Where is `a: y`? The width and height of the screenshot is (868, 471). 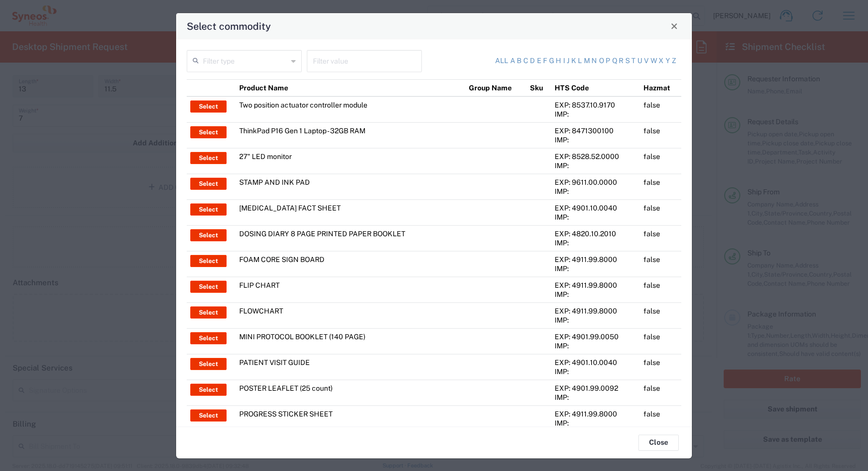 a: y is located at coordinates (668, 61).